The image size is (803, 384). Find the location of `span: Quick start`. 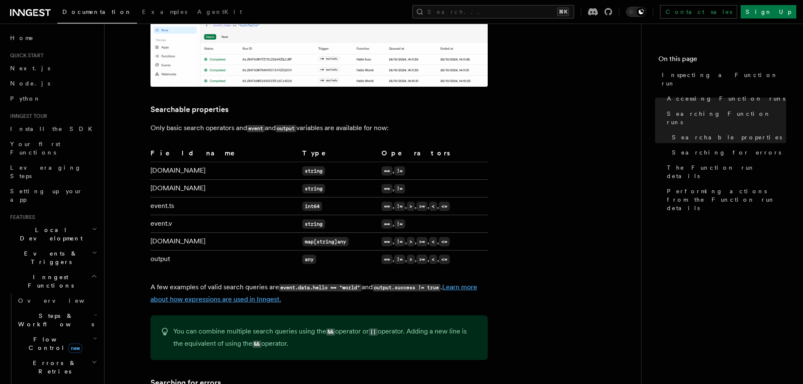

span: Quick start is located at coordinates (25, 56).